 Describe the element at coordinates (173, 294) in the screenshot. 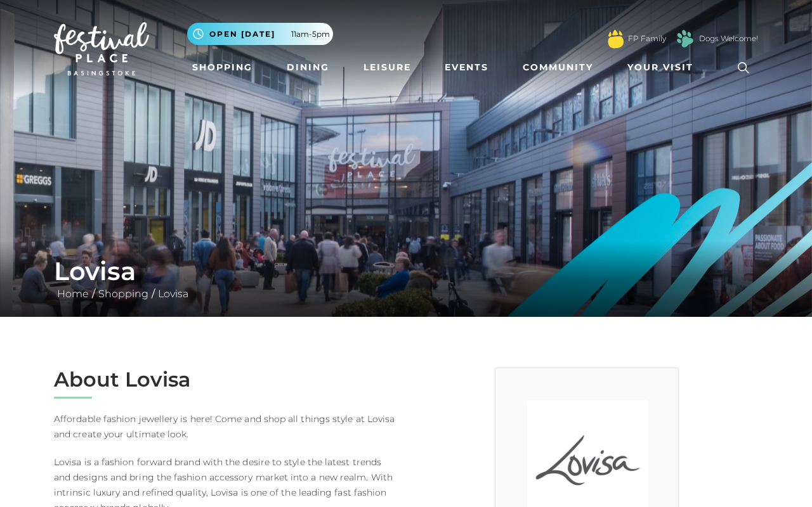

I see `a: Lovisa` at that location.